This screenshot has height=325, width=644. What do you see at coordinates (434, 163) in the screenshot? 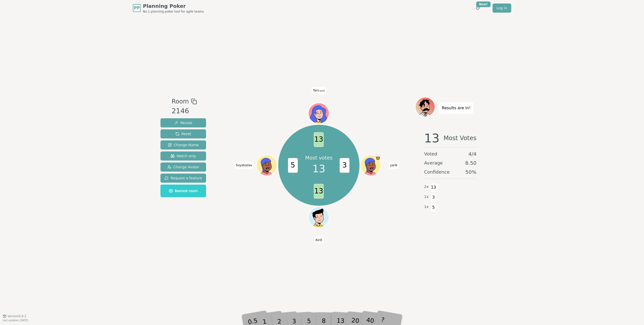
I see `span: Average` at bounding box center [434, 163].